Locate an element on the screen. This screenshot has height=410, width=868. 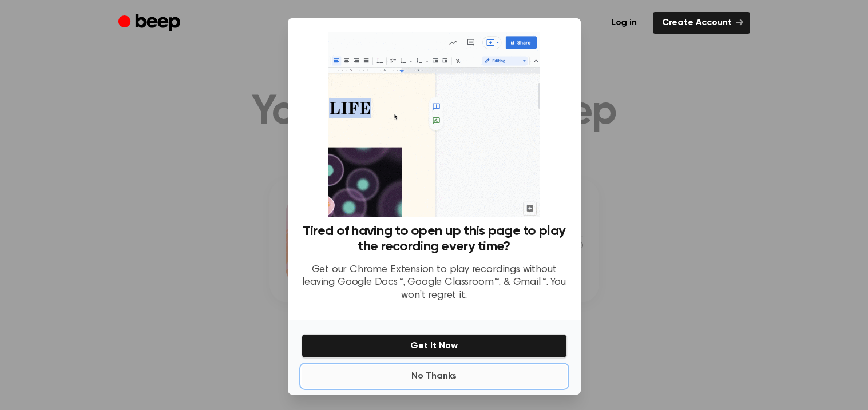
button: No Thanks is located at coordinates (435, 377).